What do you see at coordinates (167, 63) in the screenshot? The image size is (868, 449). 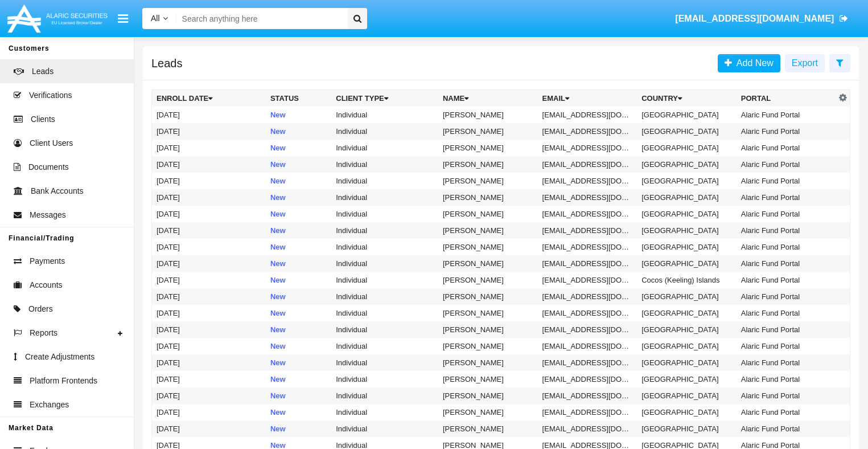 I see `h5: Leads` at bounding box center [167, 63].